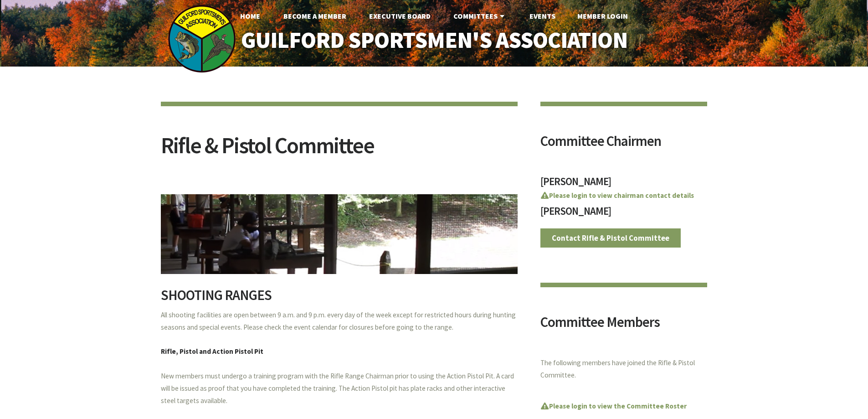 The image size is (868, 419). Describe the element at coordinates (617, 195) in the screenshot. I see `strong: Please login to view chairman contact details` at that location.